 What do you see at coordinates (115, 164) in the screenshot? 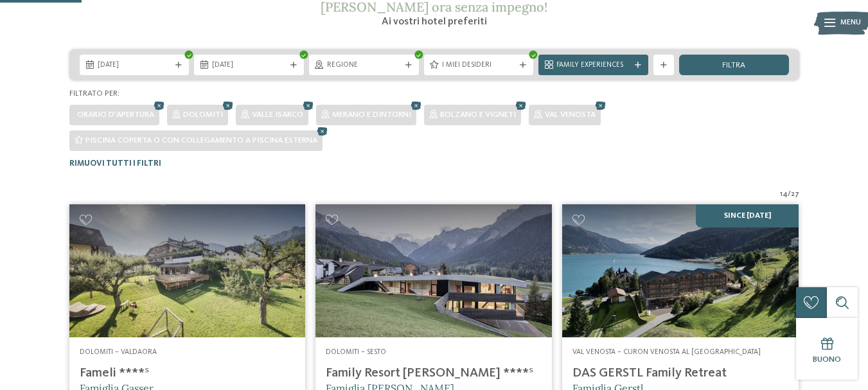
I see `span: Rimuovi tutti i filtri` at bounding box center [115, 164].